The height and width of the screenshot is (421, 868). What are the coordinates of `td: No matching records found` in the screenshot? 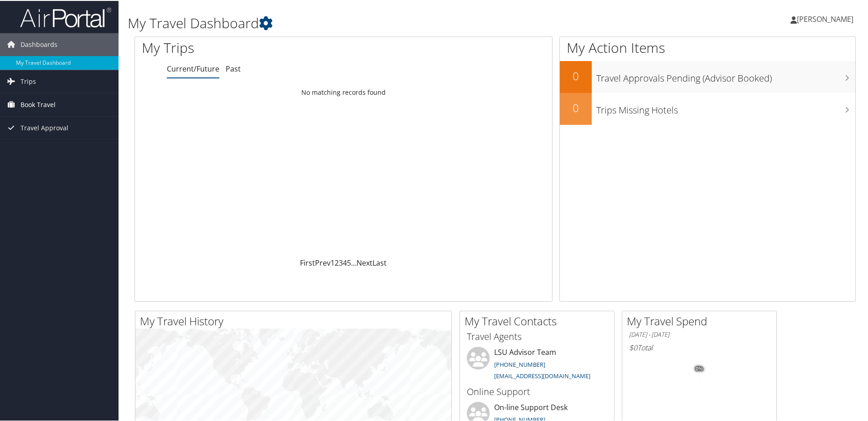 It's located at (343, 91).